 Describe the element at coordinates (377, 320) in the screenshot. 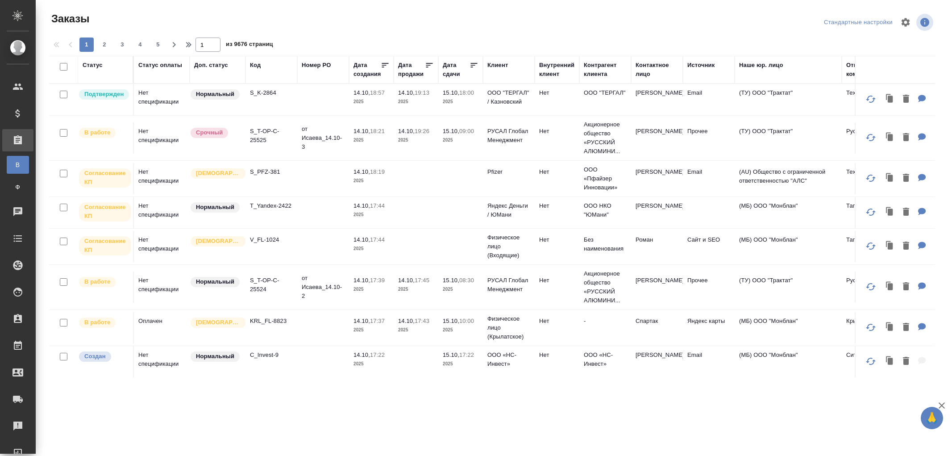

I see `p: 17:37` at that location.